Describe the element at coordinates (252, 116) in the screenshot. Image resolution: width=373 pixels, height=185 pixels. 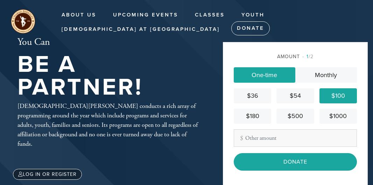
I see `a: $180` at that location.